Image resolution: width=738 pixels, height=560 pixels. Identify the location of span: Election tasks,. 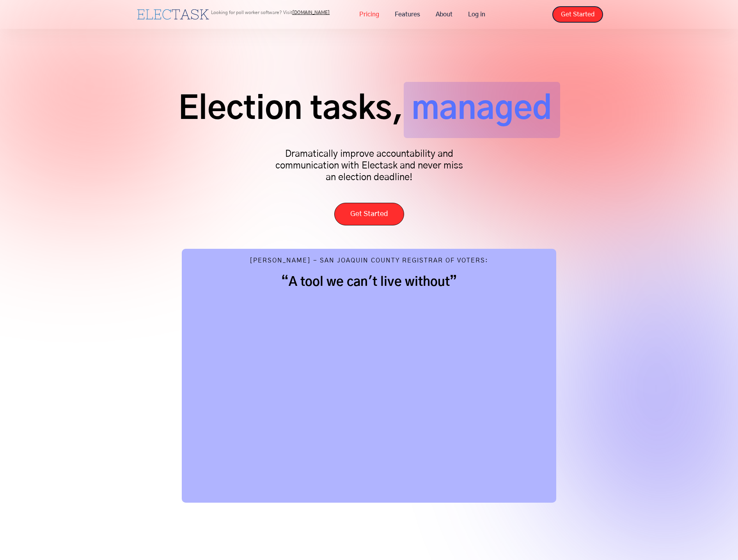
(291, 110).